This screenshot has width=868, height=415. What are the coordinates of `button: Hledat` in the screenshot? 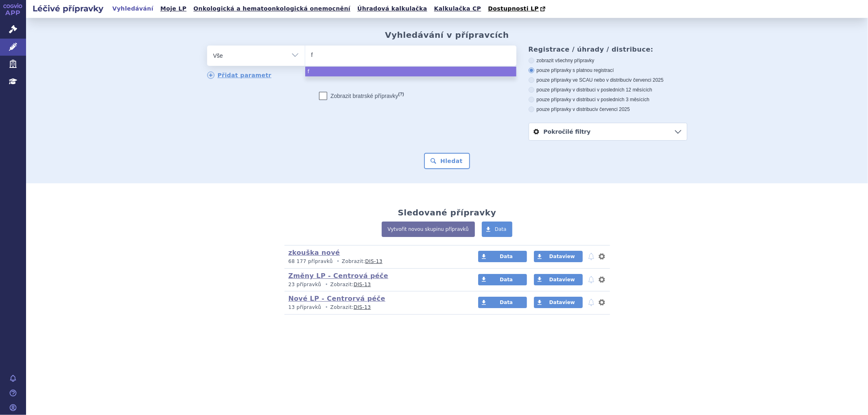 It's located at (447, 161).